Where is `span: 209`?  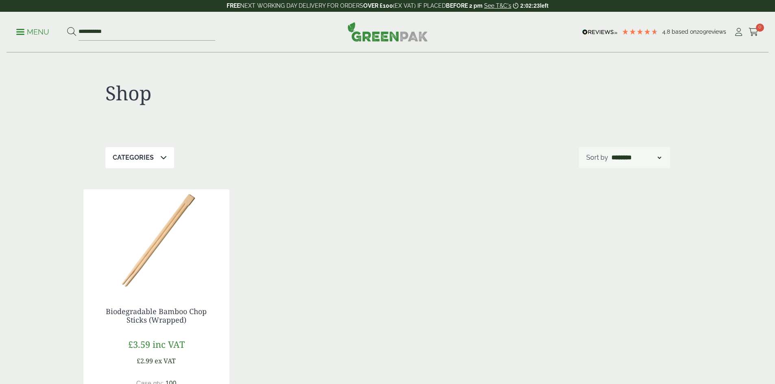
span: 209 is located at coordinates (701, 32).